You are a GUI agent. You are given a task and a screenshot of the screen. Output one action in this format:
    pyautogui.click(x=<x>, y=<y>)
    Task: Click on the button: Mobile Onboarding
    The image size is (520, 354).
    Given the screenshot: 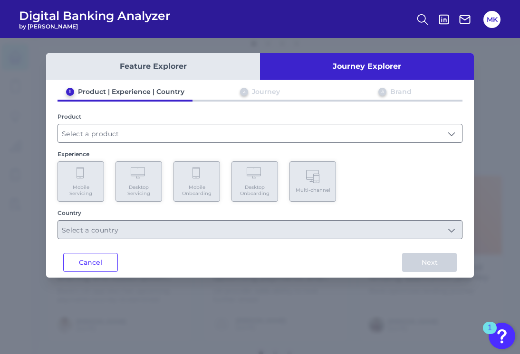 What is the action you would take?
    pyautogui.click(x=197, y=181)
    